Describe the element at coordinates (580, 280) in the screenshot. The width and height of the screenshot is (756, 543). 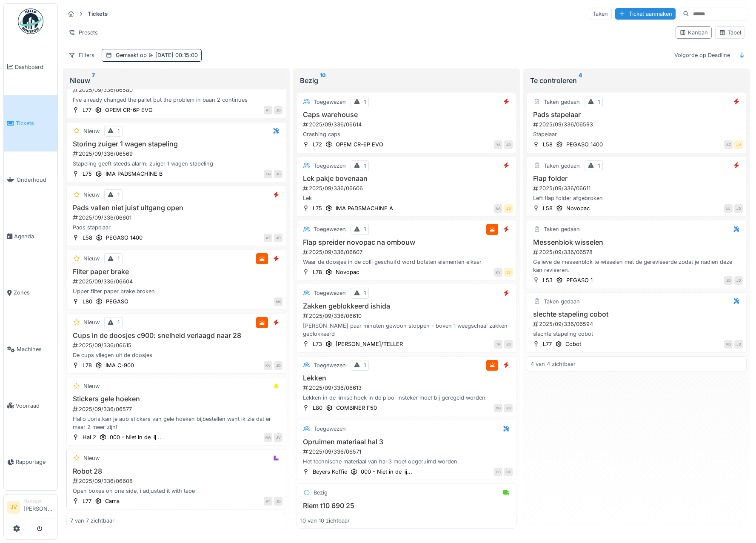
I see `div: PEGASO 1` at that location.